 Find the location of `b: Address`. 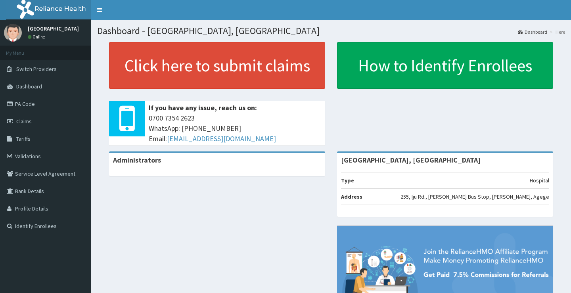

b: Address is located at coordinates (351, 197).